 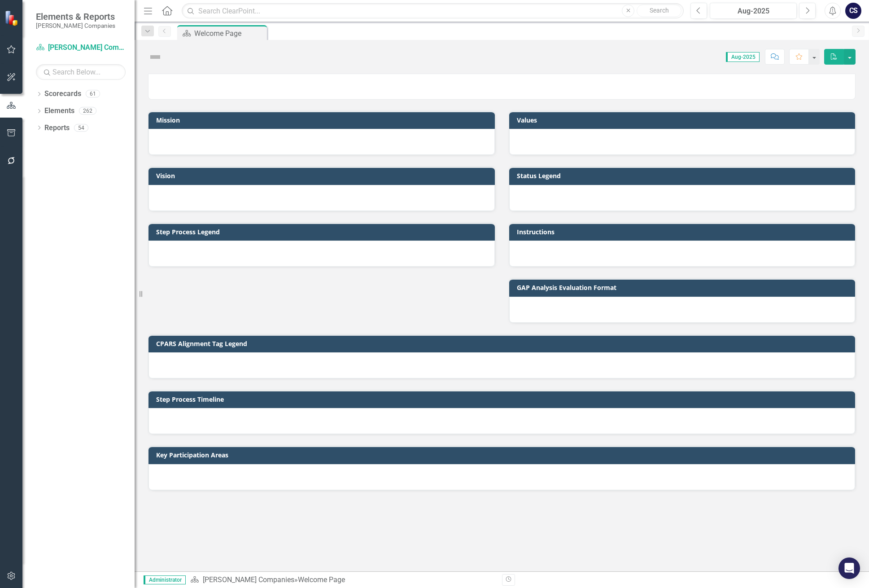 What do you see at coordinates (433, 11) in the screenshot?
I see `input: Search ClearPoint...` at bounding box center [433, 11].